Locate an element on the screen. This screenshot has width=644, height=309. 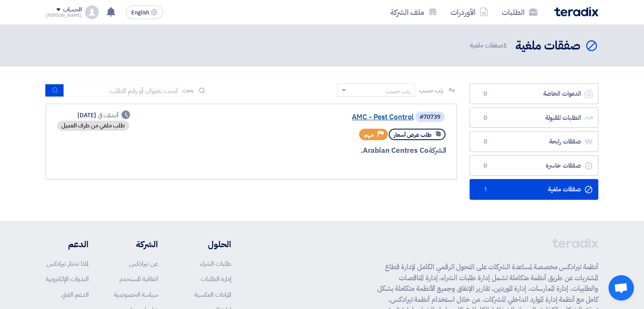
span: مهم is located at coordinates (369, 135).